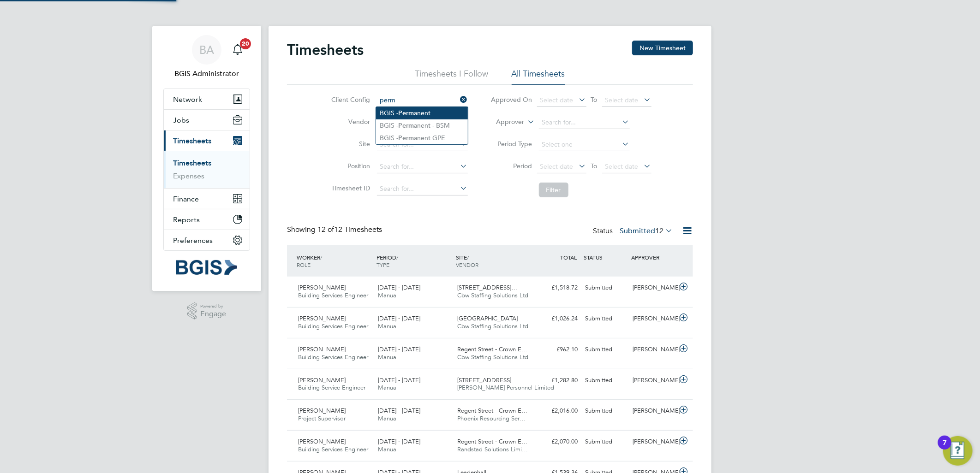 This screenshot has height=473, width=980. What do you see at coordinates (206, 99) in the screenshot?
I see `button: Network` at bounding box center [206, 99].